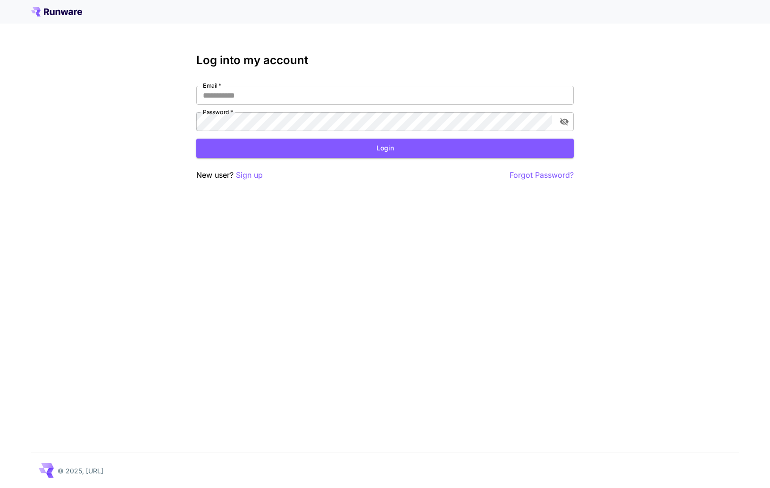 The width and height of the screenshot is (770, 488). What do you see at coordinates (249, 175) in the screenshot?
I see `button: Sign up` at bounding box center [249, 175].